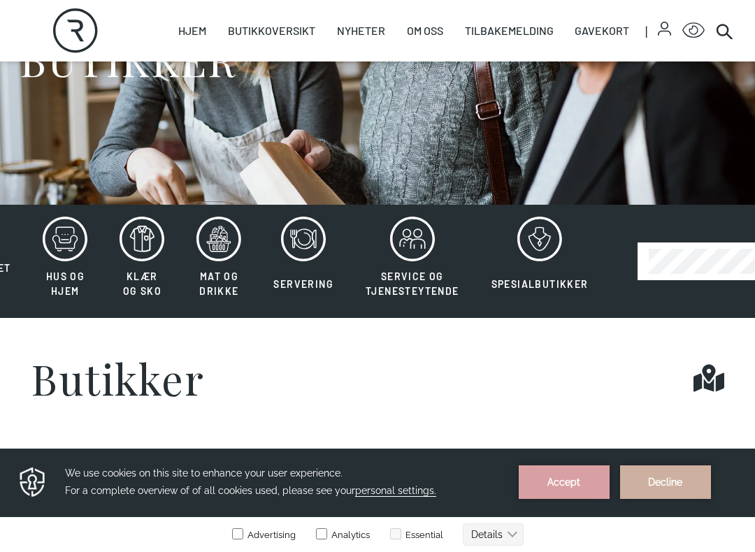 The image size is (755, 552). Describe the element at coordinates (238, 85) in the screenshot. I see `input: Advertising` at that location.